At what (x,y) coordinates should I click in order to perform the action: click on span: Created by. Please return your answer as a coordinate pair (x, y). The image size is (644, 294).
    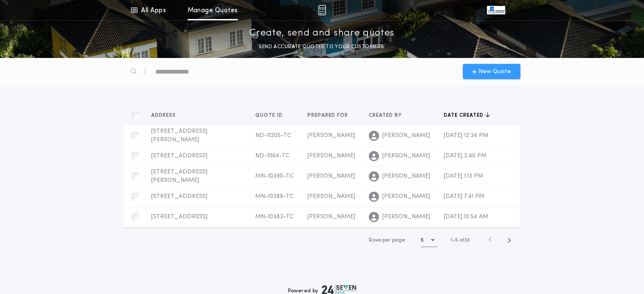
    Looking at the image, I should click on (386, 116).